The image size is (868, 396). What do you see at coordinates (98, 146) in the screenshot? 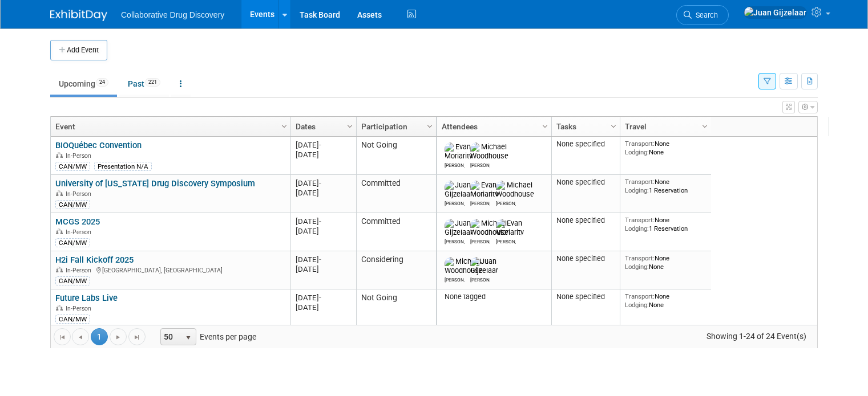
I see `a: BIOQuébec Convention` at bounding box center [98, 146].